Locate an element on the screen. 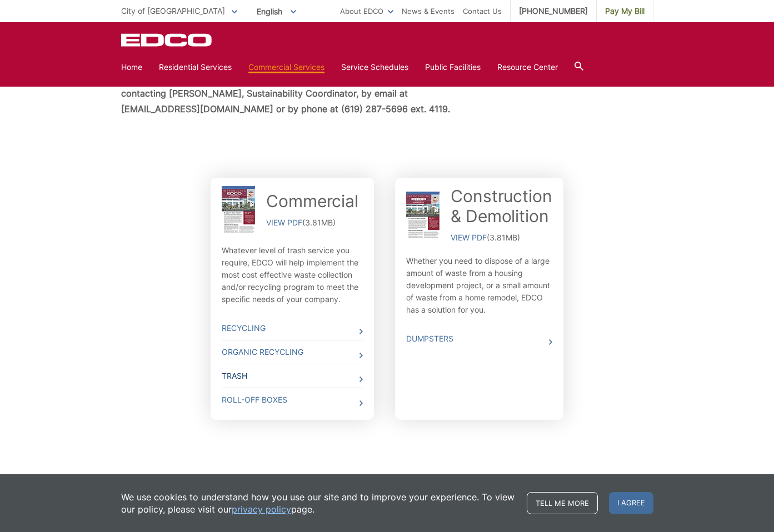 The image size is (774, 532). a: Residential Services is located at coordinates (195, 67).